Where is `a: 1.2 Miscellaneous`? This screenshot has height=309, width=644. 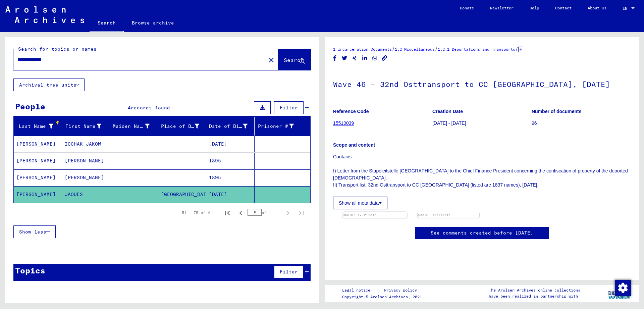 a: 1.2 Miscellaneous is located at coordinates (414, 49).